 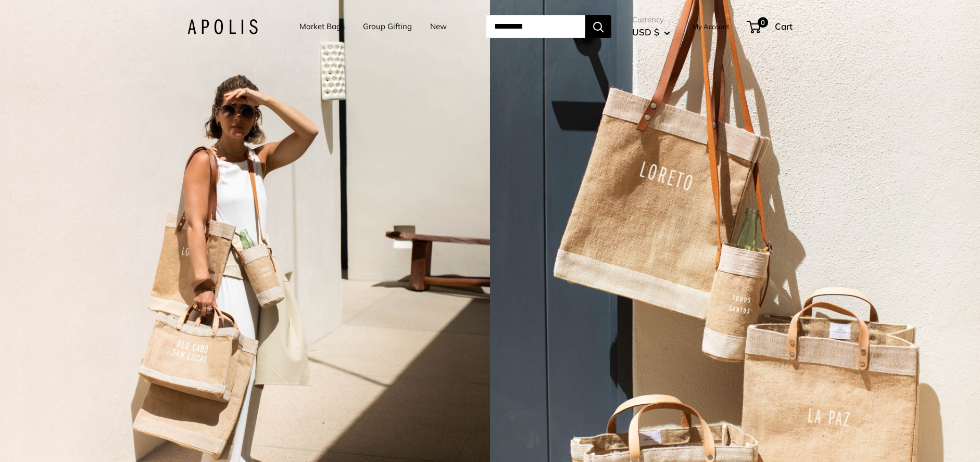 I want to click on img: Apolis, so click(x=222, y=26).